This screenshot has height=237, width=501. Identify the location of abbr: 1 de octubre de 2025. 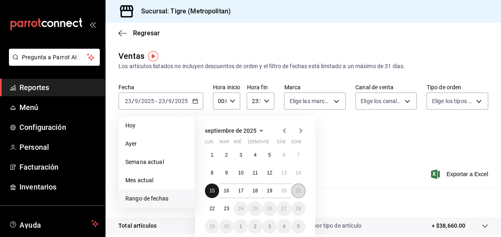
(241, 227).